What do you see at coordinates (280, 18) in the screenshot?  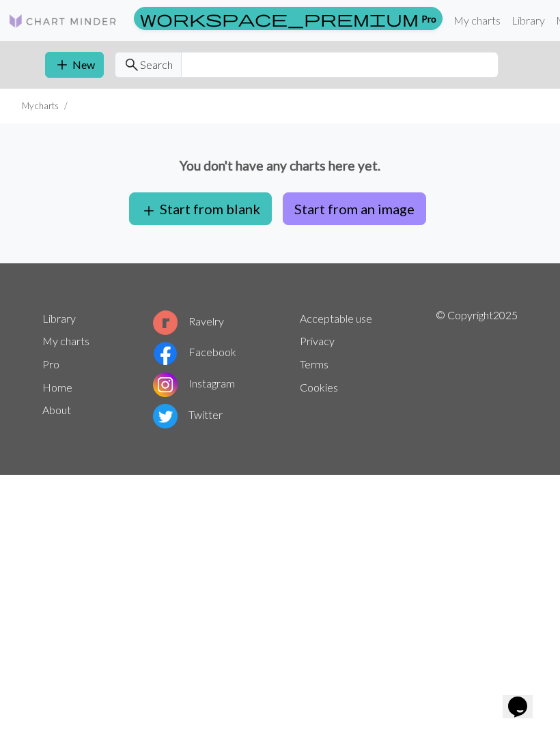 I see `span: workspace_premium` at bounding box center [280, 18].